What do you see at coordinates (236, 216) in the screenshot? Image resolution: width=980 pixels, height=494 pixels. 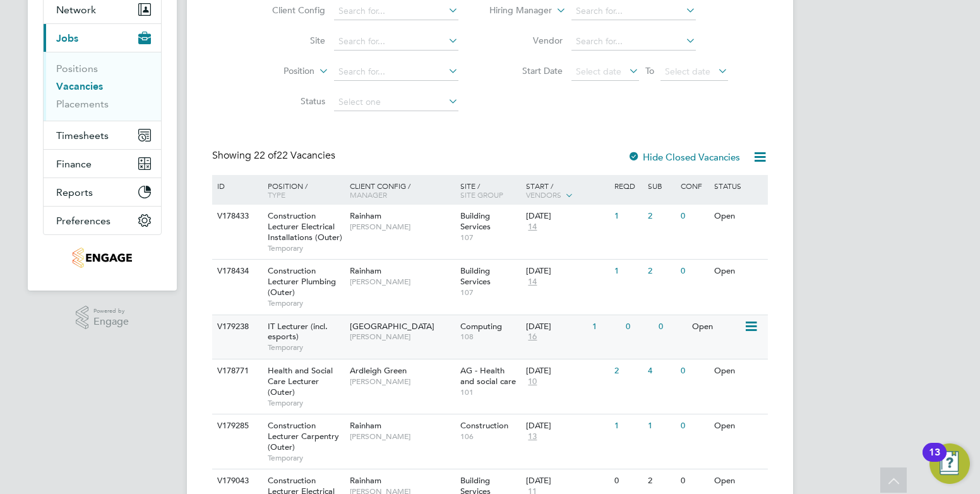 I see `div: V178433` at bounding box center [236, 216].